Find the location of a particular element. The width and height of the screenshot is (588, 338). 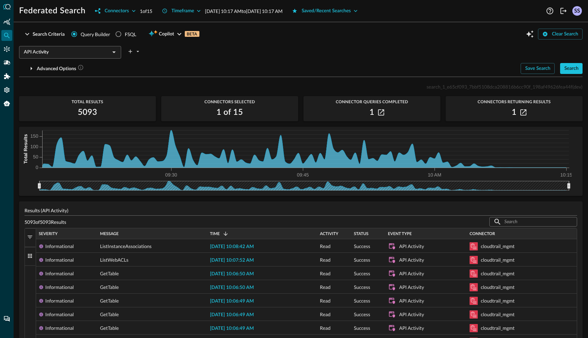

div: Settings is located at coordinates (7, 90).